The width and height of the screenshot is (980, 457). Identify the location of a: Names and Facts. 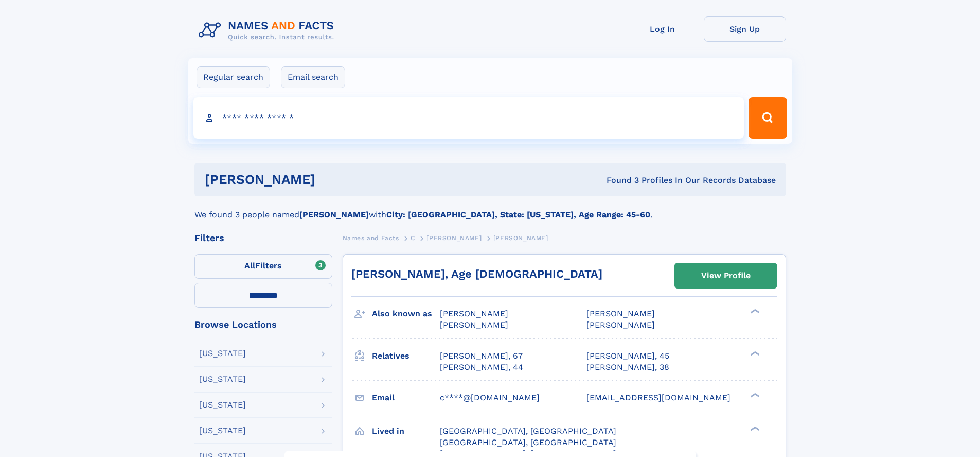
(371, 237).